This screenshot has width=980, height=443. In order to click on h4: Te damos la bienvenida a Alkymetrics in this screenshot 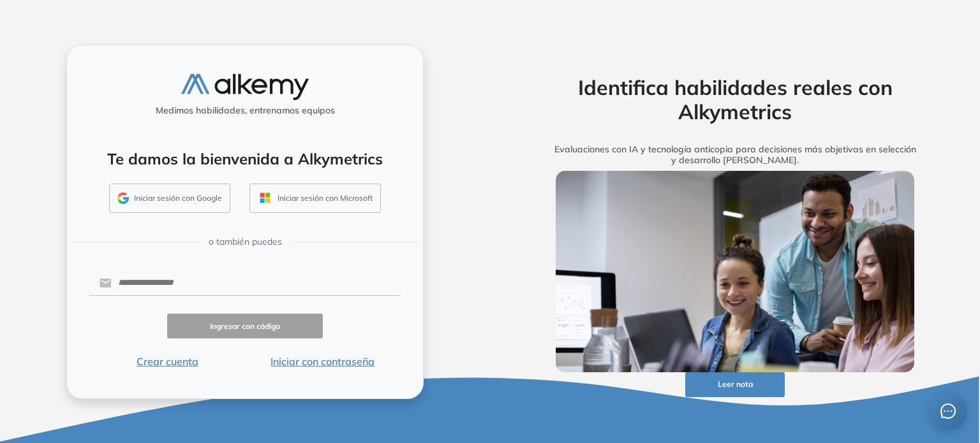, I will do `click(245, 159)`.